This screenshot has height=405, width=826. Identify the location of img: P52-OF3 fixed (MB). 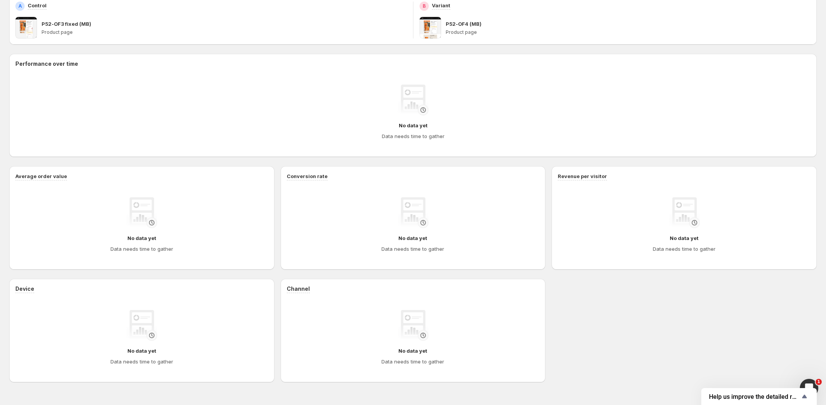
(26, 28).